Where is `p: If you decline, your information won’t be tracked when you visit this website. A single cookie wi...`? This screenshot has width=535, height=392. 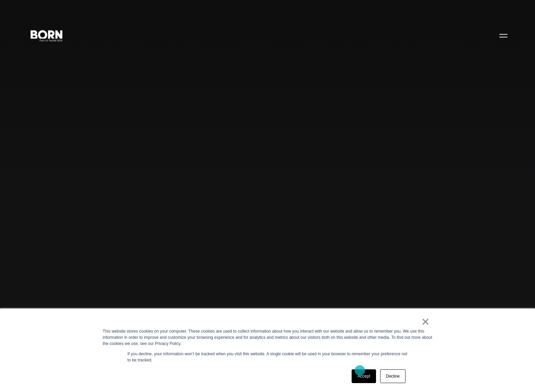
p: If you decline, your information won’t be tracked when you visit this website. A single cookie wi... is located at coordinates (268, 357).